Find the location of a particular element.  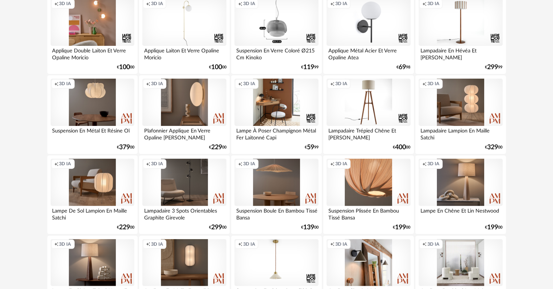

span: 379 is located at coordinates (125, 147).